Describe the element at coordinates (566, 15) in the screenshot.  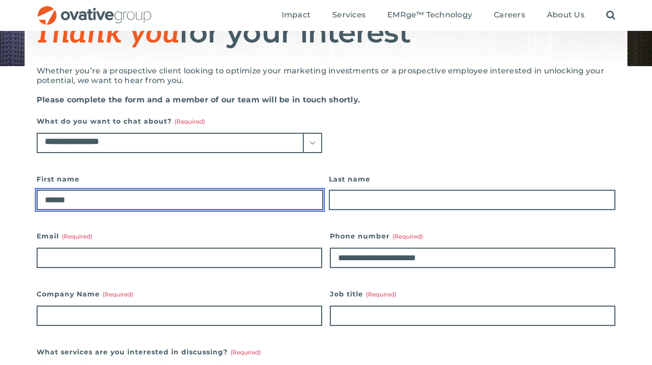
I see `span: About Us` at that location.